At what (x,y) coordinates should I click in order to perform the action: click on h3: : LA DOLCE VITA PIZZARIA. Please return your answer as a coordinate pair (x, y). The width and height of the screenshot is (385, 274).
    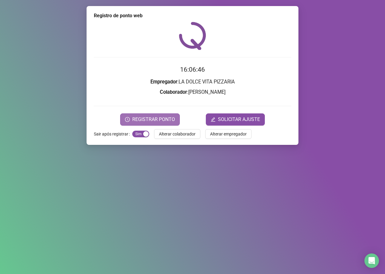
    Looking at the image, I should click on (193, 82).